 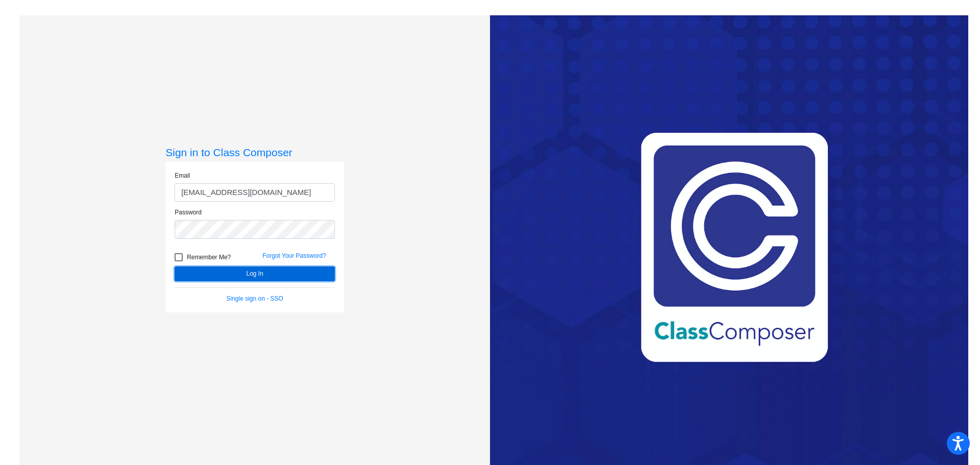 What do you see at coordinates (254, 298) in the screenshot?
I see `a: Single sign on - SSO` at bounding box center [254, 298].